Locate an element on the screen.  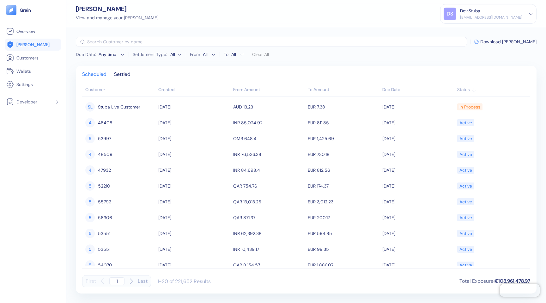
div: DS is located at coordinates (450, 14).